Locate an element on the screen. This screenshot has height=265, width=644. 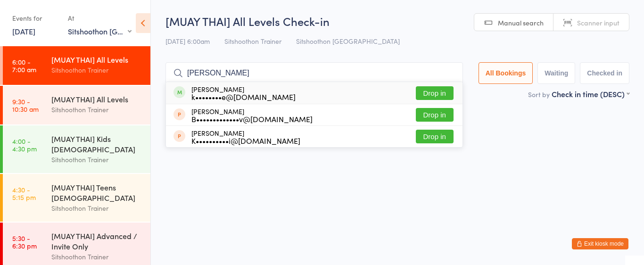
time: 6:00 - 7:00 am is located at coordinates (24, 66).